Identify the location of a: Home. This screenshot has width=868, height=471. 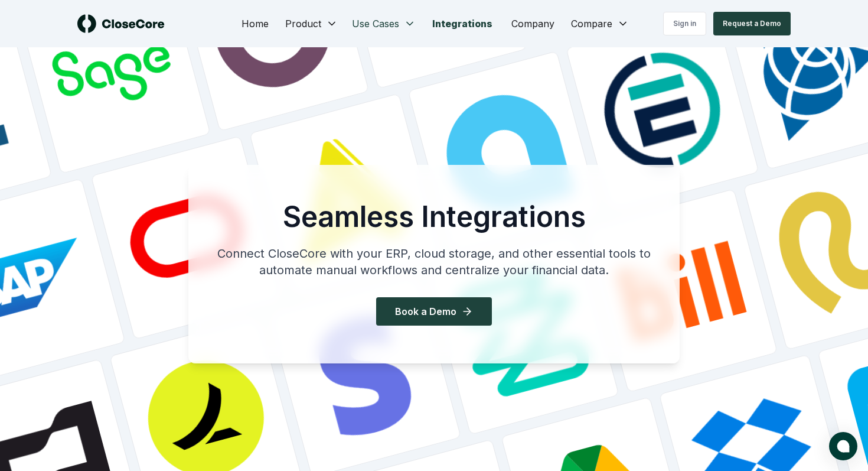
(255, 24).